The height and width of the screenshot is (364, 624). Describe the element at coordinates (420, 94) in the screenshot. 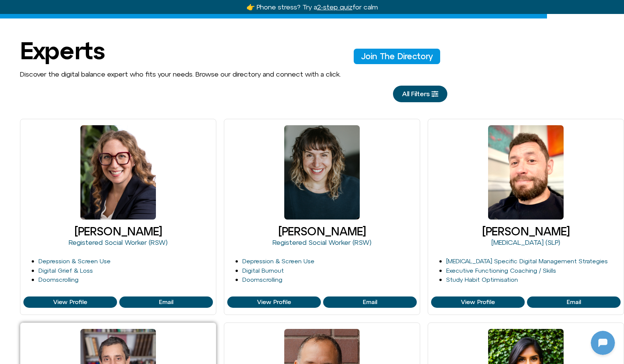

I see `a: All Filters` at that location.